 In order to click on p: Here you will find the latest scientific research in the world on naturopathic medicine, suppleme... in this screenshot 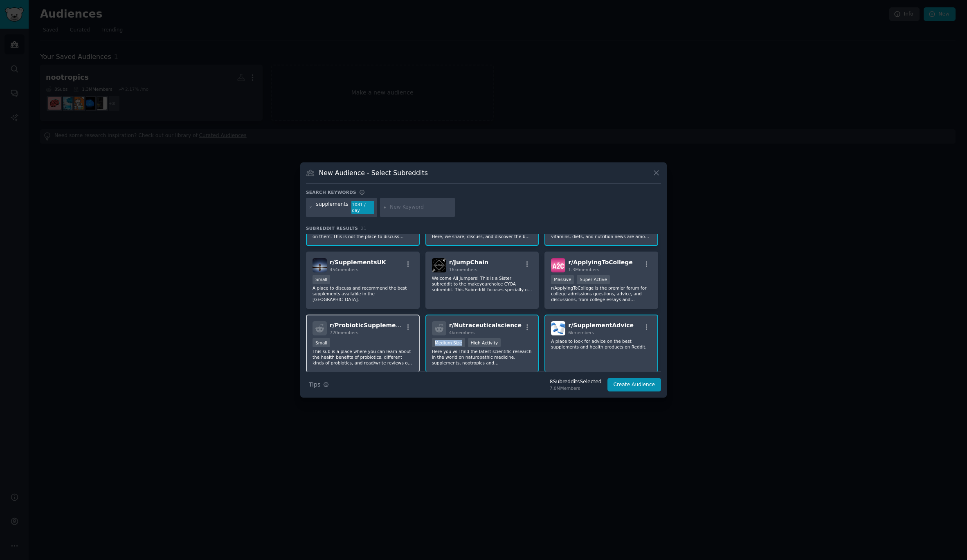, I will do `click(483, 356)`.